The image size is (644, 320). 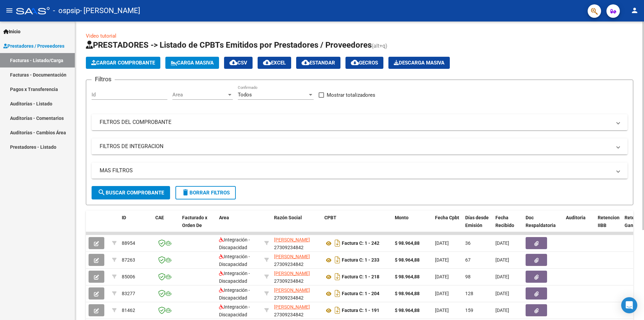 I want to click on span: Auditoria, so click(x=575, y=217).